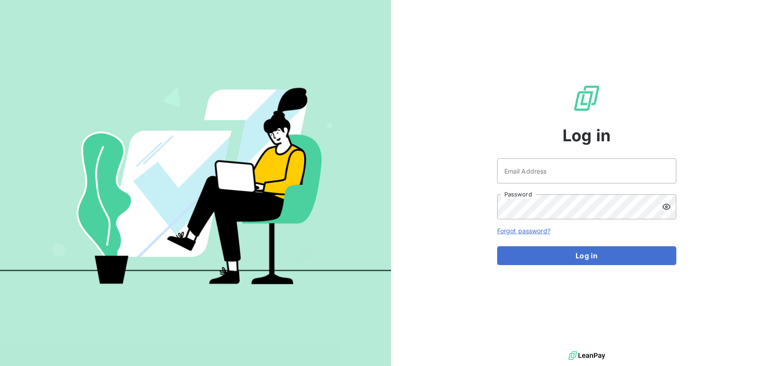 The width and height of the screenshot is (782, 366). Describe the element at coordinates (587, 135) in the screenshot. I see `span: Log in` at that location.